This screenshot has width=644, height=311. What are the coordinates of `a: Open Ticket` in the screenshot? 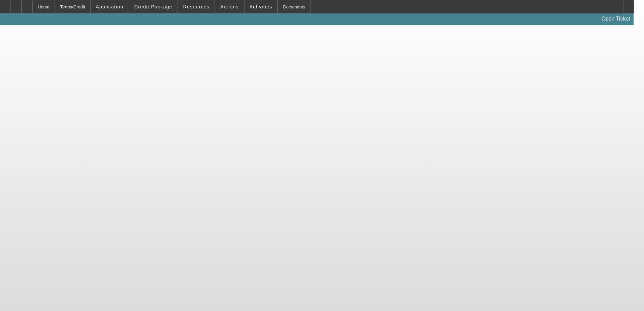 It's located at (616, 19).